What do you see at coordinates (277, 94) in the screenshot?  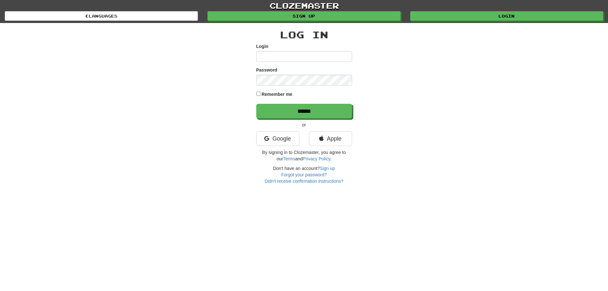 I see `label: Remember me` at bounding box center [277, 94].